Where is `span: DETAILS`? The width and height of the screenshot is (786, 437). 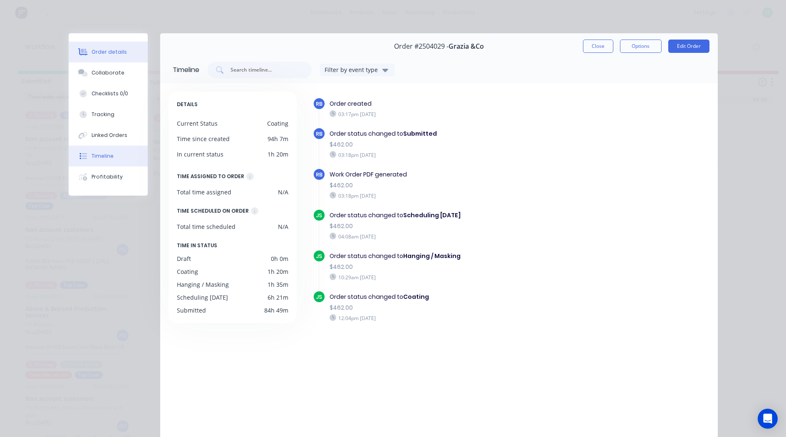
span: DETAILS is located at coordinates (187, 104).